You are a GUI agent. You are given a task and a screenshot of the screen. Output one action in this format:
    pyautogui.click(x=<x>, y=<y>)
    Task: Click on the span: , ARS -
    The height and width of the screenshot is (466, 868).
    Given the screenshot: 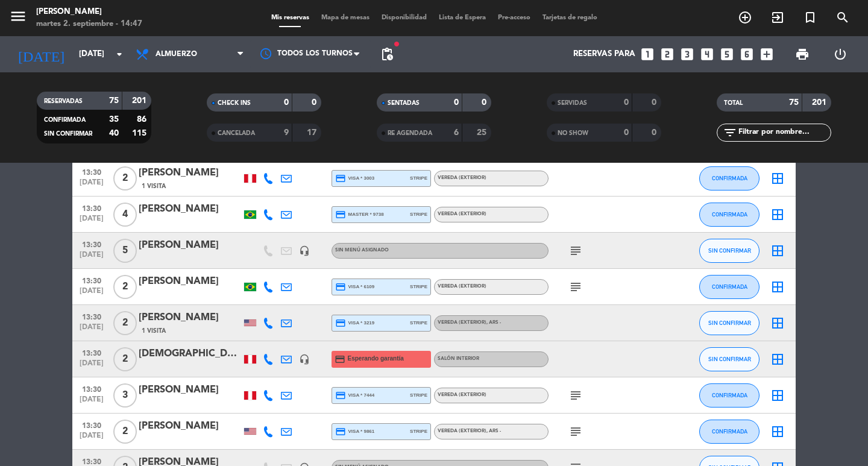 What is the action you would take?
    pyautogui.click(x=493, y=323)
    